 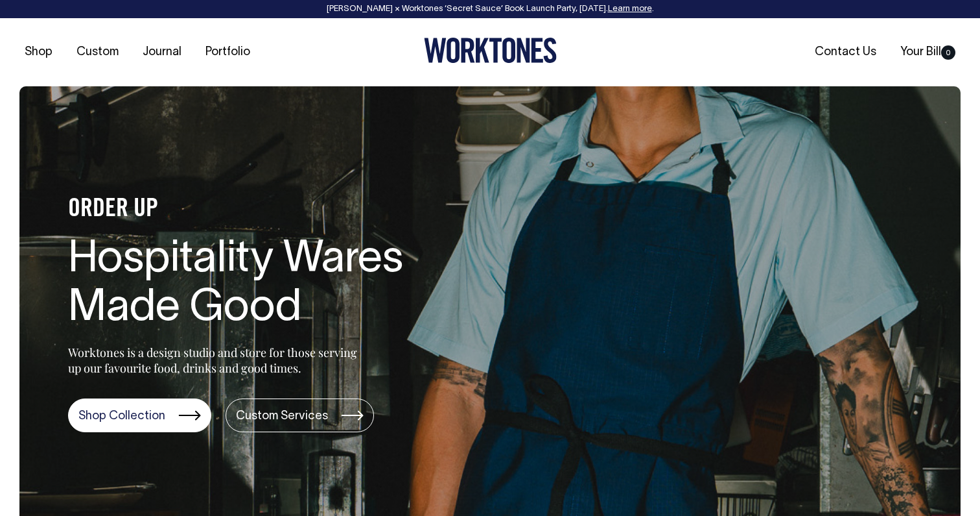 What do you see at coordinates (162, 52) in the screenshot?
I see `a: Journal` at bounding box center [162, 52].